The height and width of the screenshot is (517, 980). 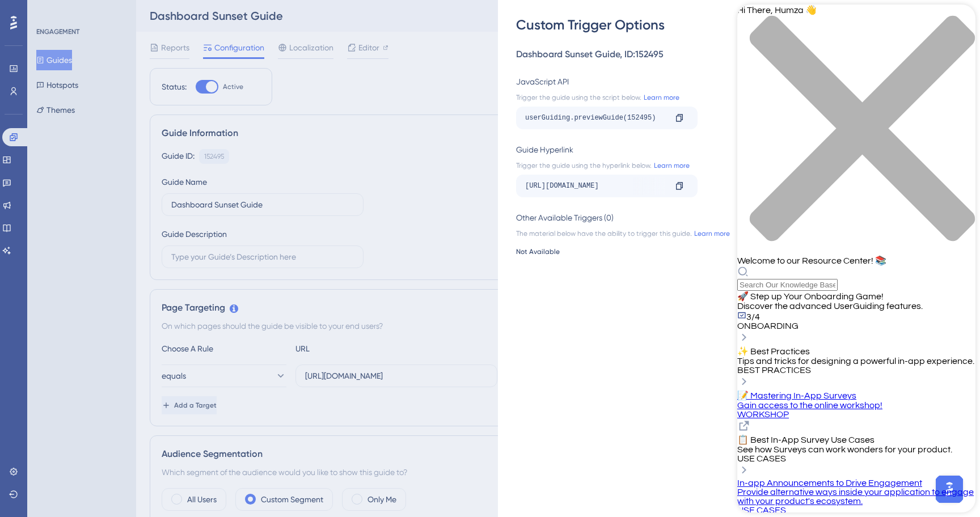 I want to click on img: launcher-image-alternative-text, so click(x=17, y=17).